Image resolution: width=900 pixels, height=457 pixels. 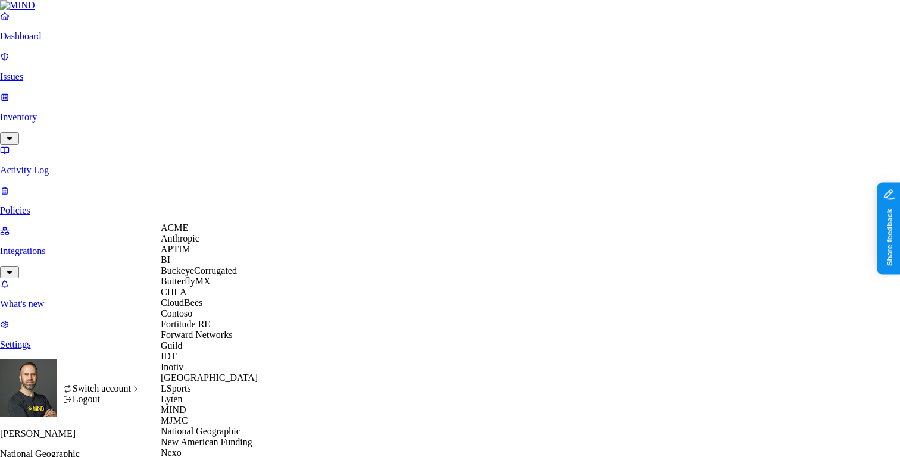 What do you see at coordinates (165, 259) in the screenshot?
I see `span: BI` at bounding box center [165, 259].